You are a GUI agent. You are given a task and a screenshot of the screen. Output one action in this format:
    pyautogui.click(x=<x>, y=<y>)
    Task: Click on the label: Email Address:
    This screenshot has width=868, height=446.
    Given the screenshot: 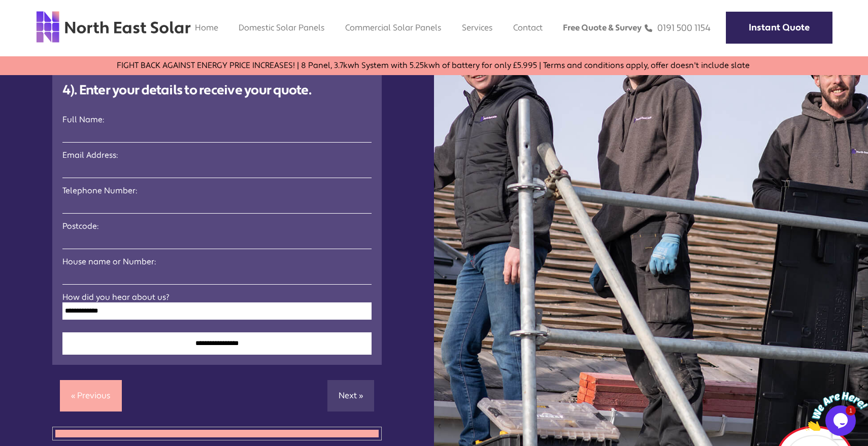 What is the action you would take?
    pyautogui.click(x=217, y=155)
    